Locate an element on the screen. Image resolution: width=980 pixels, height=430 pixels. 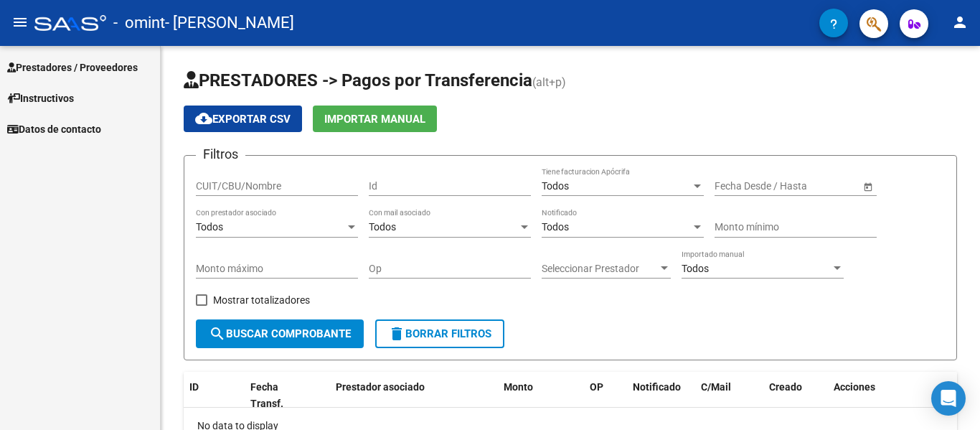
mat-icon: search is located at coordinates (217, 334).